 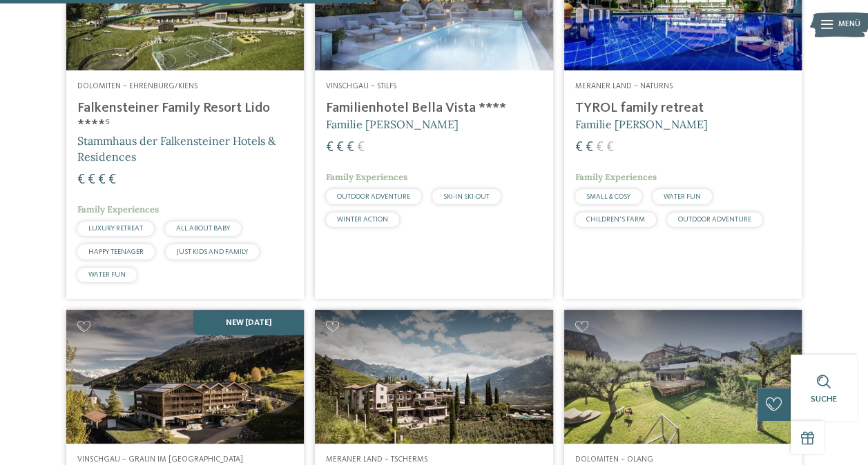 What do you see at coordinates (683, 108) in the screenshot?
I see `h4: TYROL family retreat` at bounding box center [683, 108].